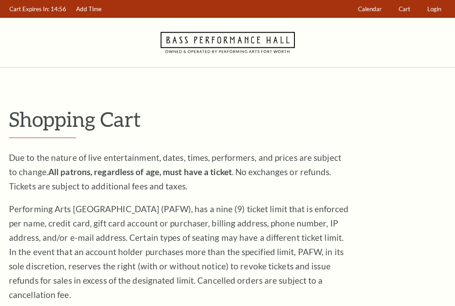 The height and width of the screenshot is (306, 455). I want to click on span: Login, so click(434, 9).